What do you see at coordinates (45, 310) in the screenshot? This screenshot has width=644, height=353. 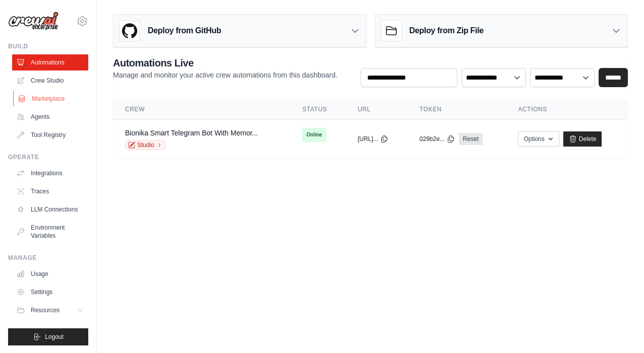 I see `span: Resources` at bounding box center [45, 310].